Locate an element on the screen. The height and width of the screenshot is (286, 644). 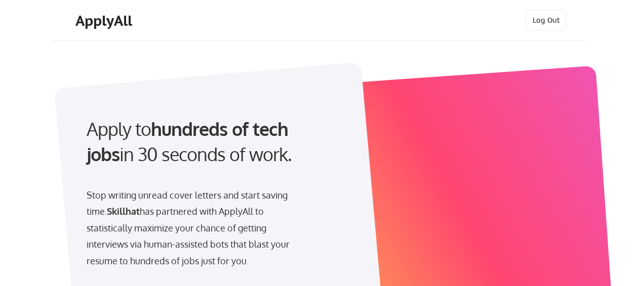
strong: hundreds of tech jobs is located at coordinates (189, 141).